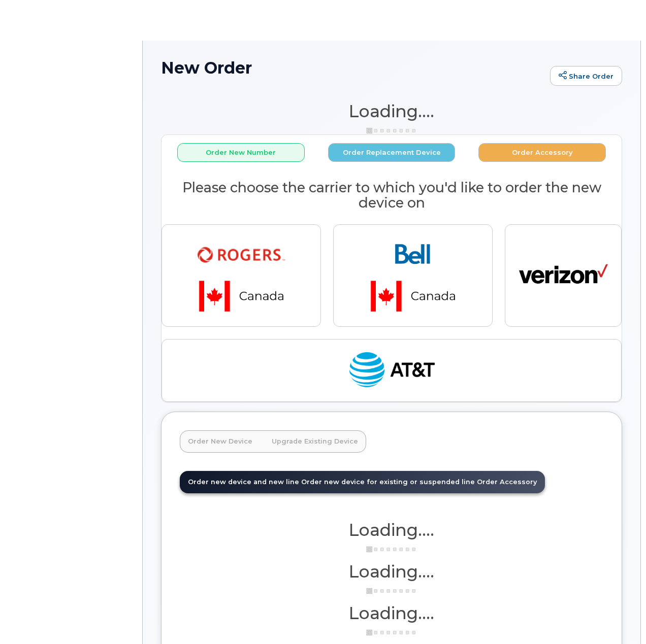 The height and width of the screenshot is (644, 646). I want to click on img: rogers-ca223c9ac429c928173e45fab63b6fac0e59ea61a5e330916896b2875f56750f.png, so click(241, 275).